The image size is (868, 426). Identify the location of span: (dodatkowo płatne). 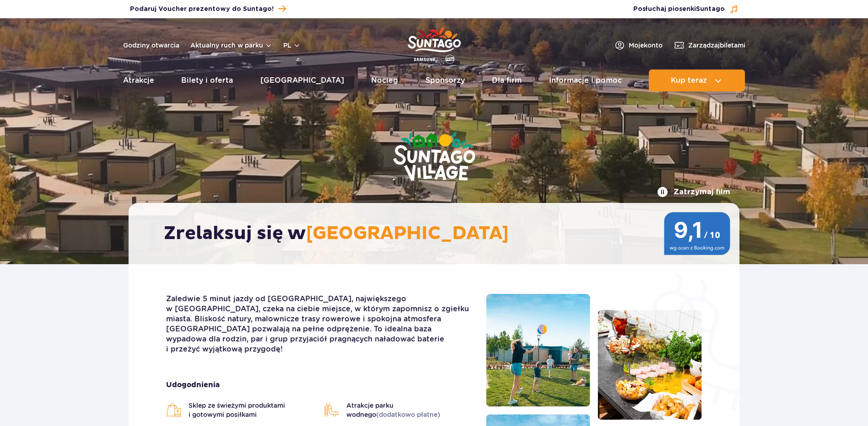
(408, 415).